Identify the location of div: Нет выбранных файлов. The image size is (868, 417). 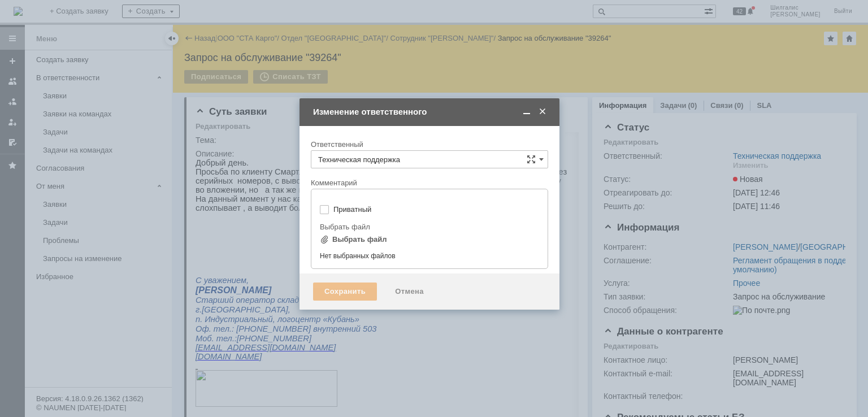
(430, 254).